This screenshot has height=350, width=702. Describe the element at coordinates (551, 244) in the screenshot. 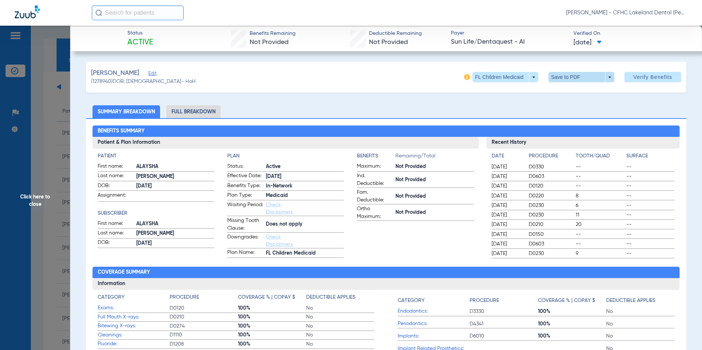

I see `span: D0603` at that location.